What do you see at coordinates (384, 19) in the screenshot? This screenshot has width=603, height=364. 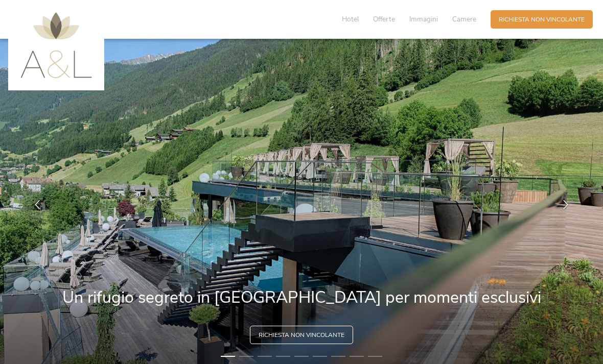 I see `span: Offerte` at bounding box center [384, 19].